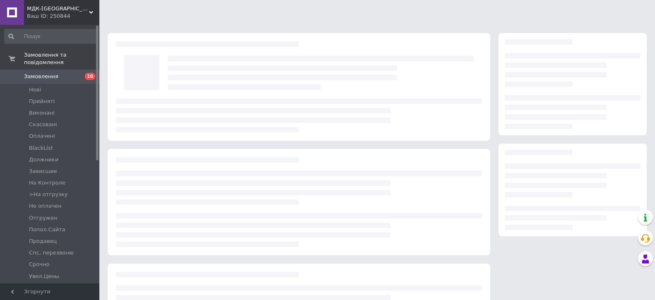 Image resolution: width=655 pixels, height=300 pixels. Describe the element at coordinates (47, 230) in the screenshot. I see `span: Попол.Сайта` at that location.